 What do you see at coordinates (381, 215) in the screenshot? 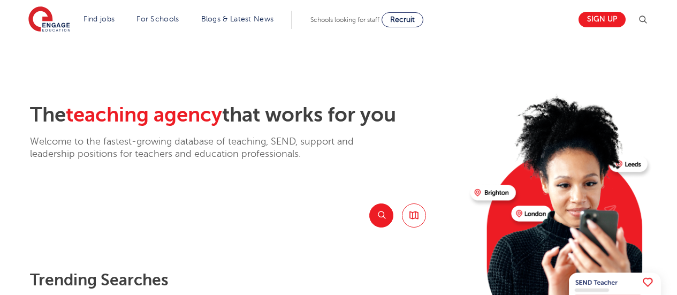
I see `button: Search` at bounding box center [381, 215].